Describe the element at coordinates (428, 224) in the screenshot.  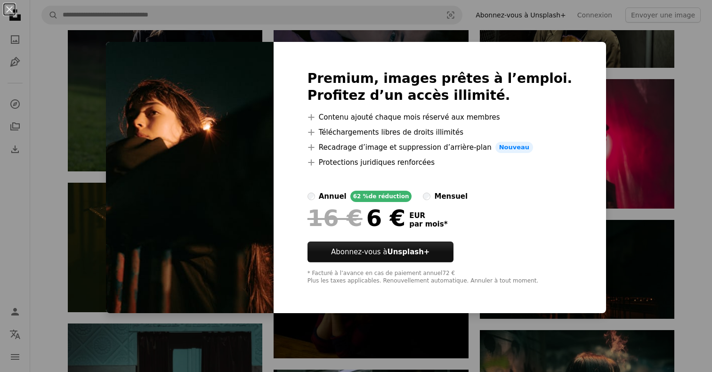
I see `span: par mois *` at that location.